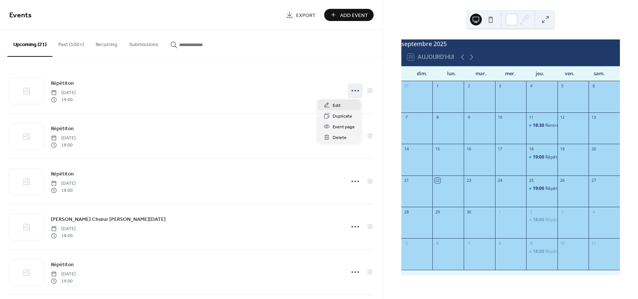 The width and height of the screenshot is (638, 299). I want to click on button: Add Event, so click(349, 15).